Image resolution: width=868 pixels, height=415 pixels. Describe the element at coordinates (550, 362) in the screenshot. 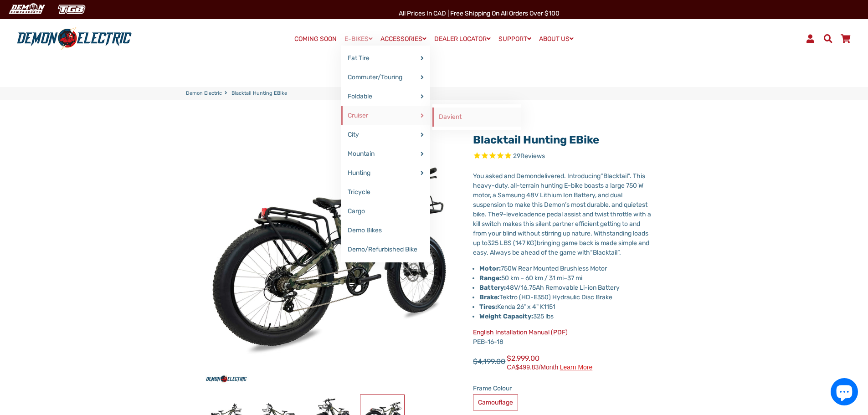

I see `span: $2,999.00` at that location.